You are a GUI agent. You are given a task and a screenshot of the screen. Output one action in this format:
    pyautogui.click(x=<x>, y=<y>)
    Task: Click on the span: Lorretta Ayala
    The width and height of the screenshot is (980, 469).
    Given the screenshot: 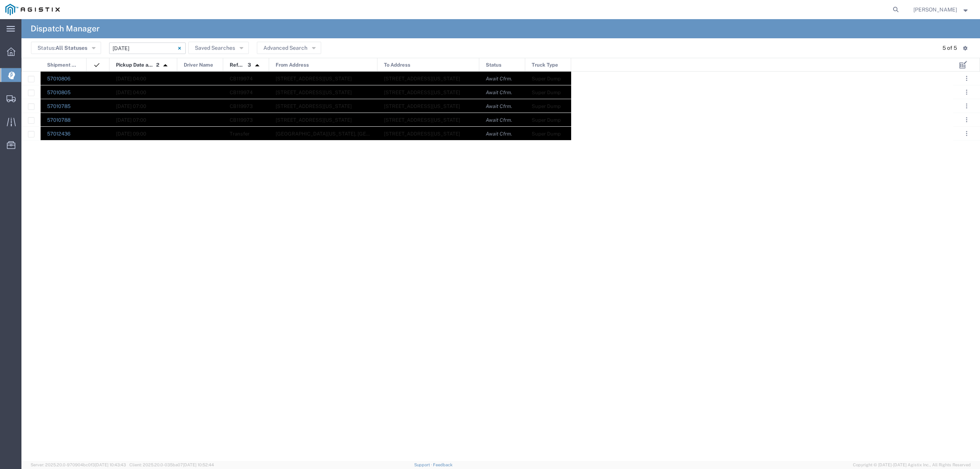 What is the action you would take?
    pyautogui.click(x=935, y=10)
    